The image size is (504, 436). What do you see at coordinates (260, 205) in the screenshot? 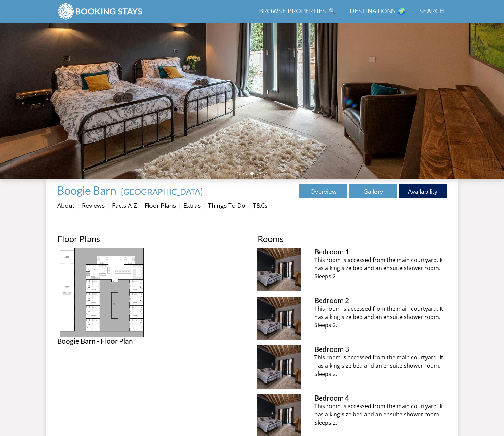
I see `a: T&Cs` at bounding box center [260, 205].